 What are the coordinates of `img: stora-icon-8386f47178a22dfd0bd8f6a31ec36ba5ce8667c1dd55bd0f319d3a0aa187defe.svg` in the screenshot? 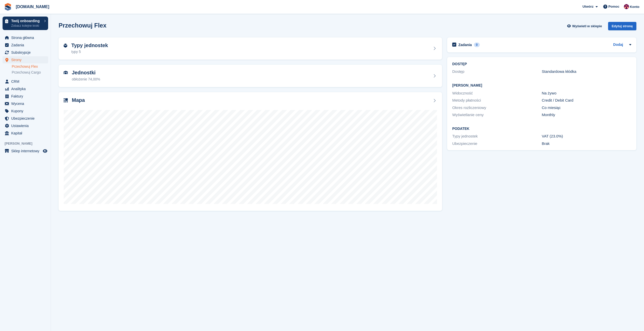 It's located at (8, 7).